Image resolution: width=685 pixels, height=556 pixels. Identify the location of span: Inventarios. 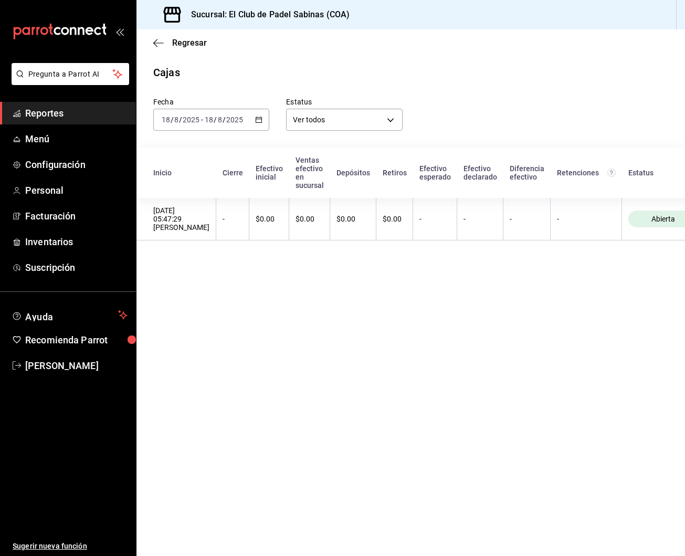
(76, 241).